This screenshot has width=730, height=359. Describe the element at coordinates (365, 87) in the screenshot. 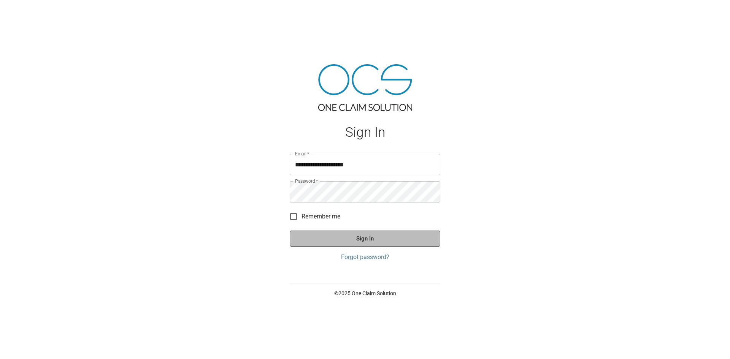

I see `img: ocs-logo-tra.png` at that location.